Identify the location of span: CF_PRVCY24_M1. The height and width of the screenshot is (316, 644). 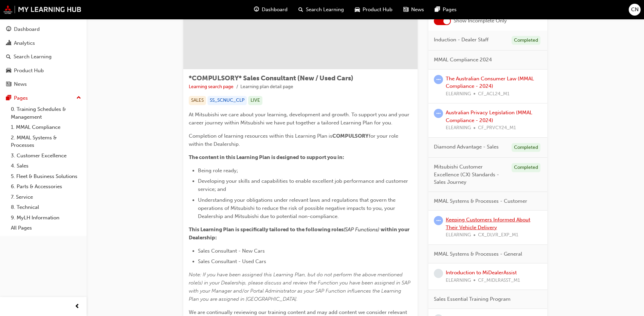
(497, 128).